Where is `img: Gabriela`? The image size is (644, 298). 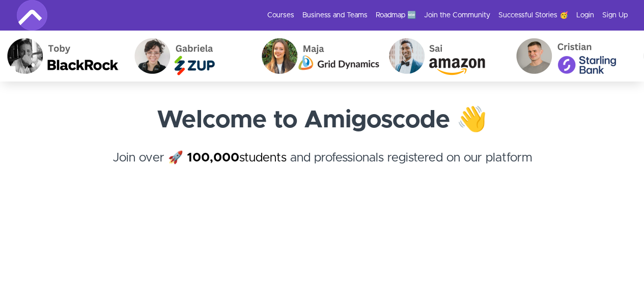
img: Gabriela is located at coordinates (159, 56).